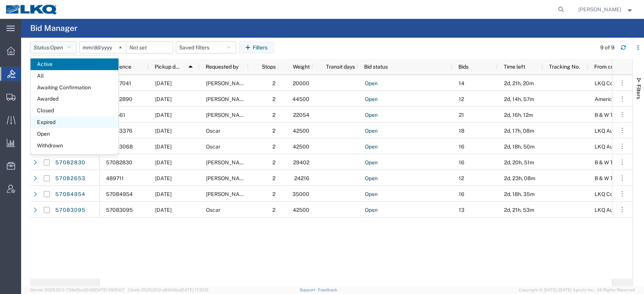  I want to click on a: 57084954, so click(70, 195).